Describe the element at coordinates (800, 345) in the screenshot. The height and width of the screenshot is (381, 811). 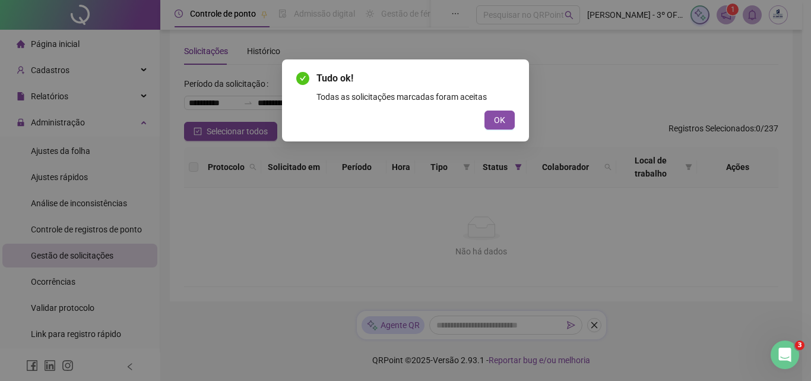
I see `span: 3` at that location.